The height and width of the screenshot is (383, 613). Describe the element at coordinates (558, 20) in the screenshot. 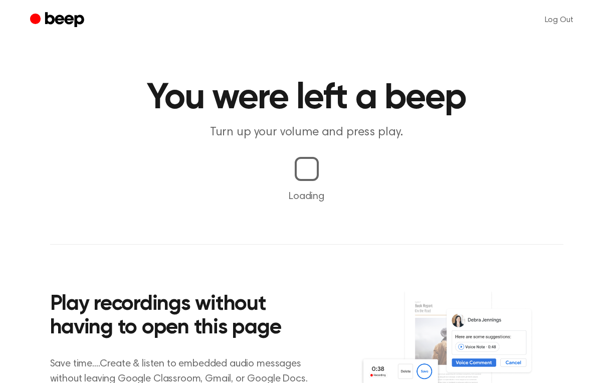

I see `a: Log Out` at that location.